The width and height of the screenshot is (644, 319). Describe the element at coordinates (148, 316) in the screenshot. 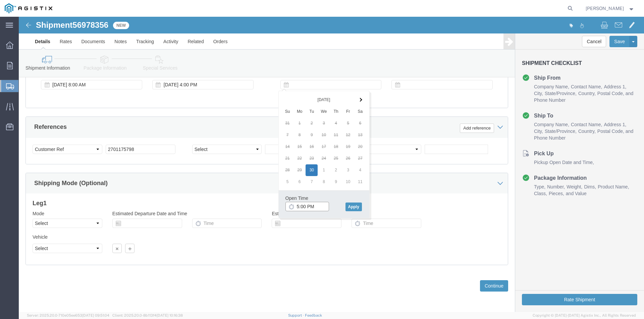

I see `span: Client: 2025.20.0-8b113f4` at that location.